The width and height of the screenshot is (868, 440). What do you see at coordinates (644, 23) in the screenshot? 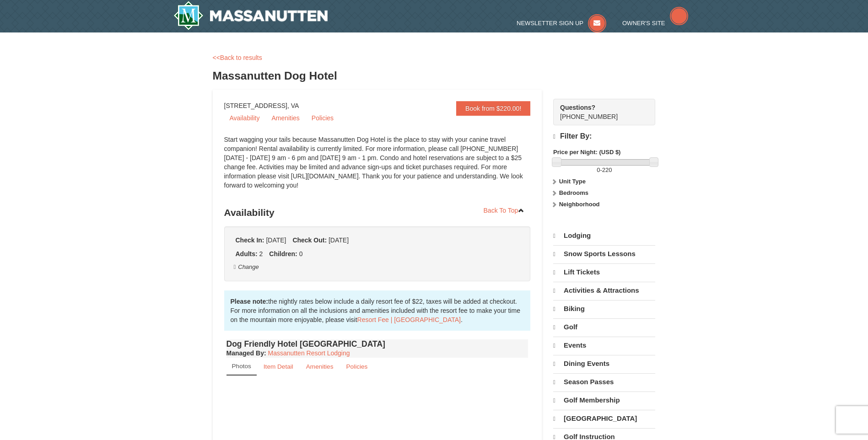
I see `span: Owner's Site` at bounding box center [644, 23].